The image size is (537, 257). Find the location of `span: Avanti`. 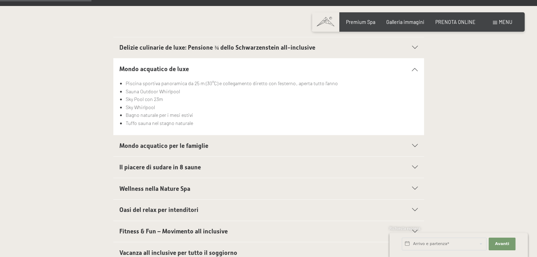

span: Avanti is located at coordinates (502, 244).